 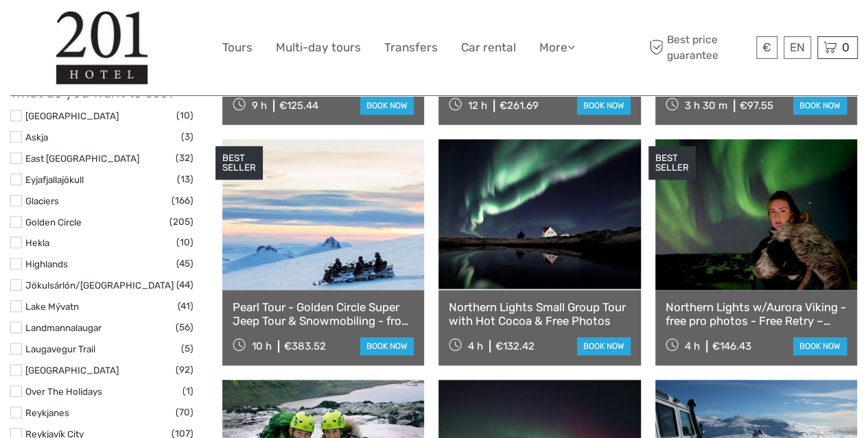 What do you see at coordinates (36, 137) in the screenshot?
I see `a: Askja` at bounding box center [36, 137].